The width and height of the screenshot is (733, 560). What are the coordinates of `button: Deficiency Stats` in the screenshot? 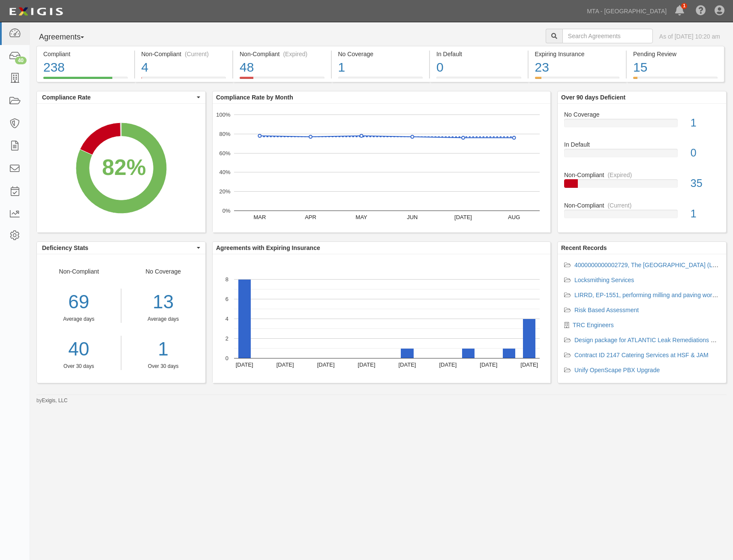 It's located at (121, 248).